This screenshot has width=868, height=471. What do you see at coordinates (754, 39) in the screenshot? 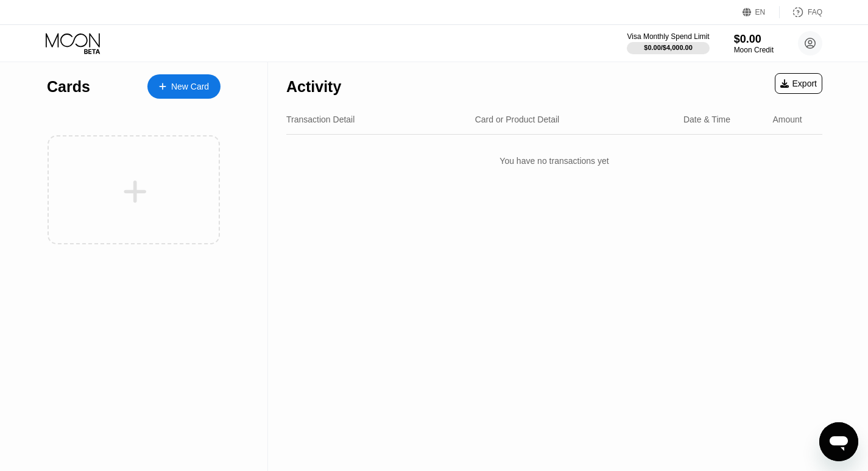
I see `div: $0.00` at bounding box center [754, 39].